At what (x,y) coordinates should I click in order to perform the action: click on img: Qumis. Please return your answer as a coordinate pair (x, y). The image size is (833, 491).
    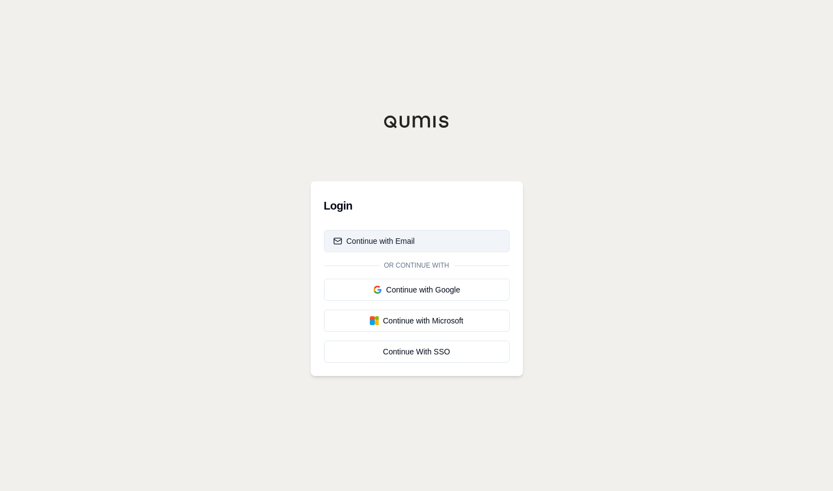
    Looking at the image, I should click on (417, 122).